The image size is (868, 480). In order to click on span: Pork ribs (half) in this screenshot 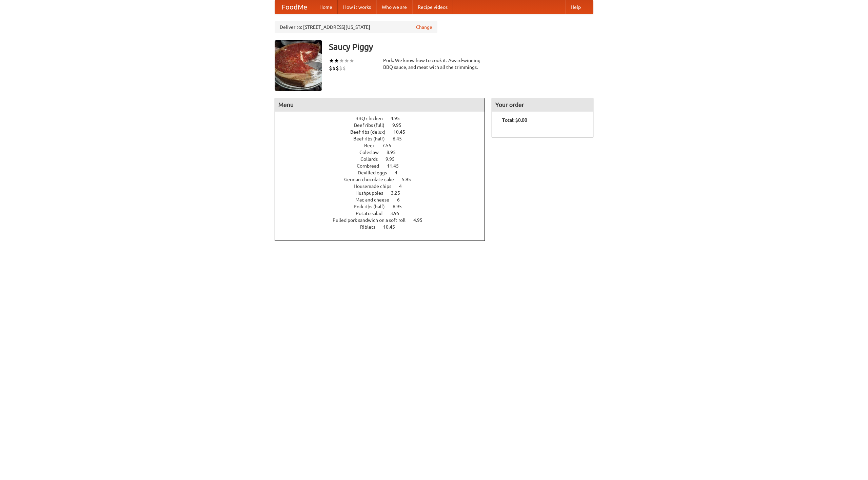, I will do `click(373, 207)`.